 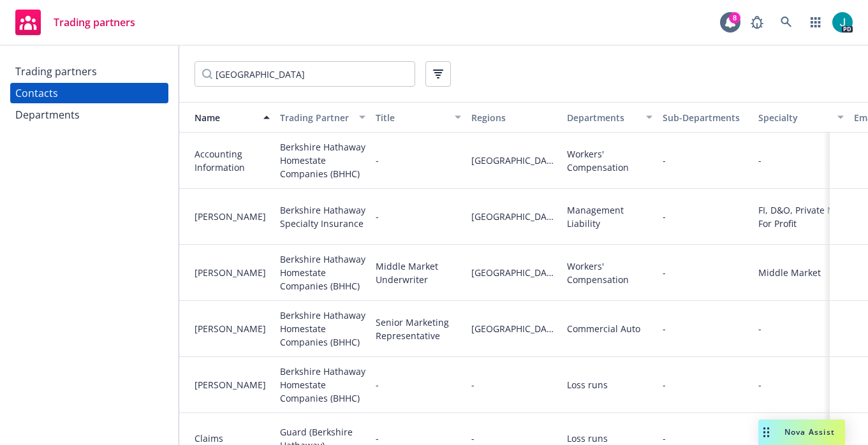 I want to click on a: Search, so click(x=787, y=22).